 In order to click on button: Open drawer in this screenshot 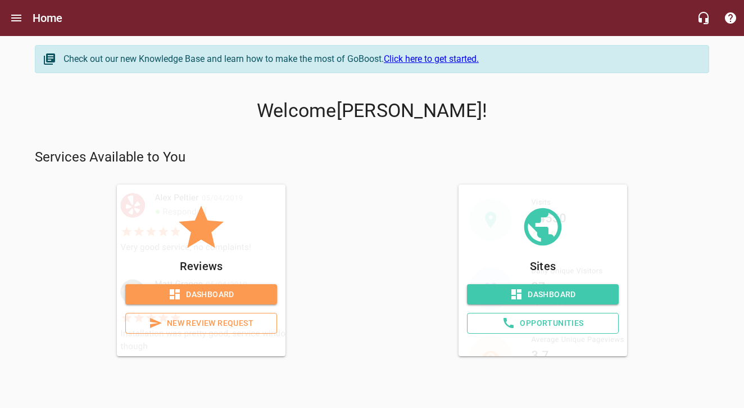, I will do `click(16, 18)`.